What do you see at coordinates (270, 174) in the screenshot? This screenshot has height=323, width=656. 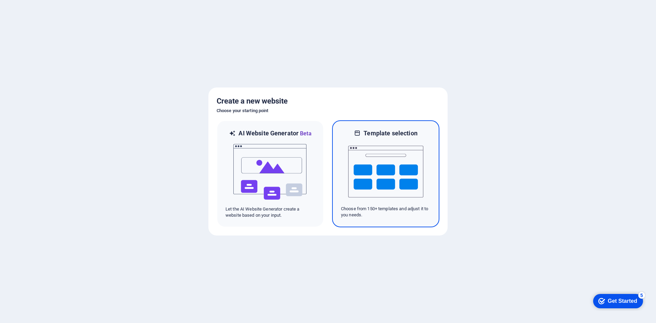 I see `div: AI Website GeneratorBetaaiLet the AI Website Generator create a website based on your input.` at bounding box center [270, 174].